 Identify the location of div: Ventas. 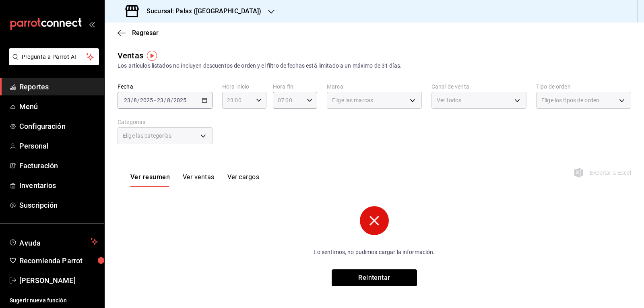
(130, 56).